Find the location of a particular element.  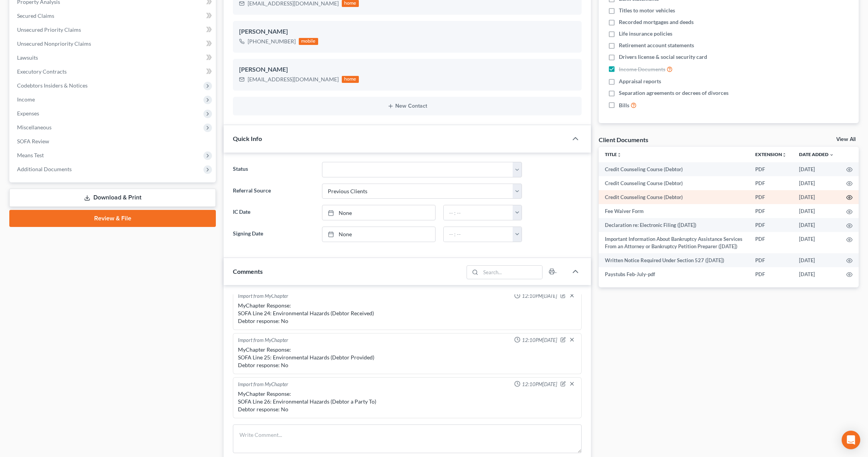

span: Lawsuits is located at coordinates (28, 57).